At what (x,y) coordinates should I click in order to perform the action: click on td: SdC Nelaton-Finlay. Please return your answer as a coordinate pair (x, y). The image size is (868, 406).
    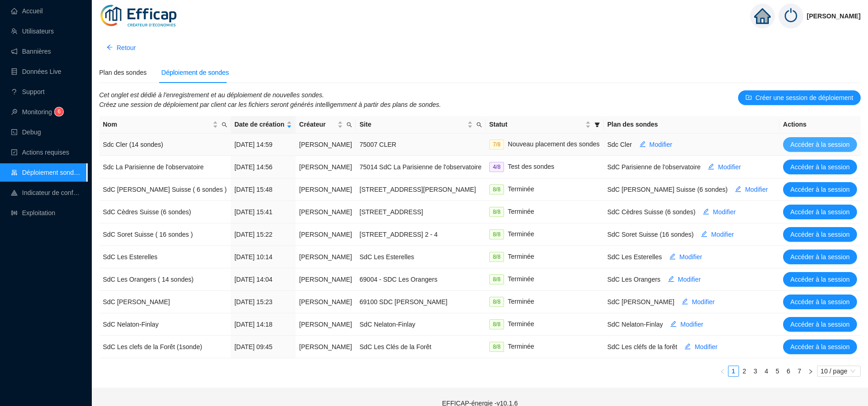
    Looking at the image, I should click on (165, 324).